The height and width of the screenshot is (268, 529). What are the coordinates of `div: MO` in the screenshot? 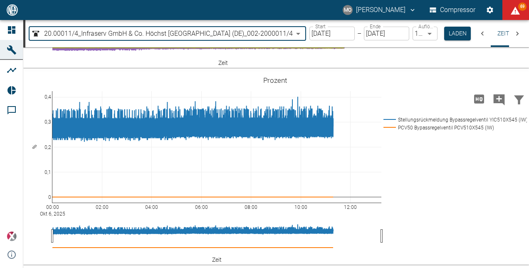 It's located at (348, 10).